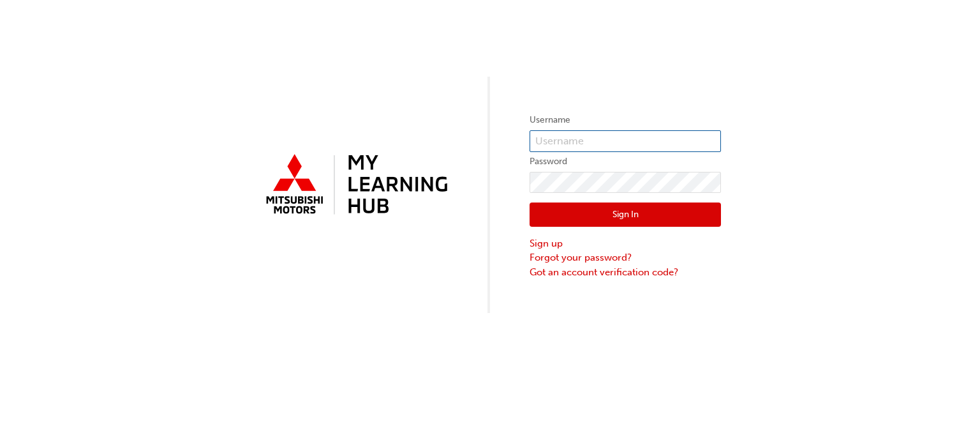  Describe the element at coordinates (625, 258) in the screenshot. I see `a: Forgot your password?` at that location.